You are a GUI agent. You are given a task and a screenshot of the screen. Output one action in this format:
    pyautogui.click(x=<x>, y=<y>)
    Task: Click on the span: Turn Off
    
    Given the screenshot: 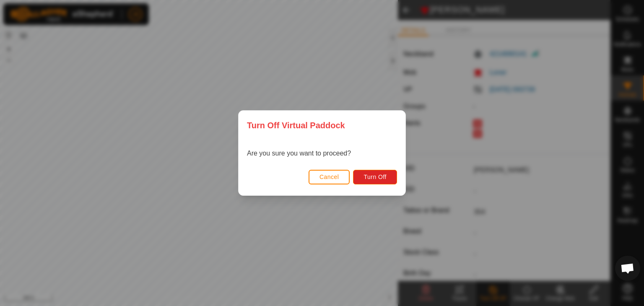 What is the action you would take?
    pyautogui.click(x=375, y=177)
    